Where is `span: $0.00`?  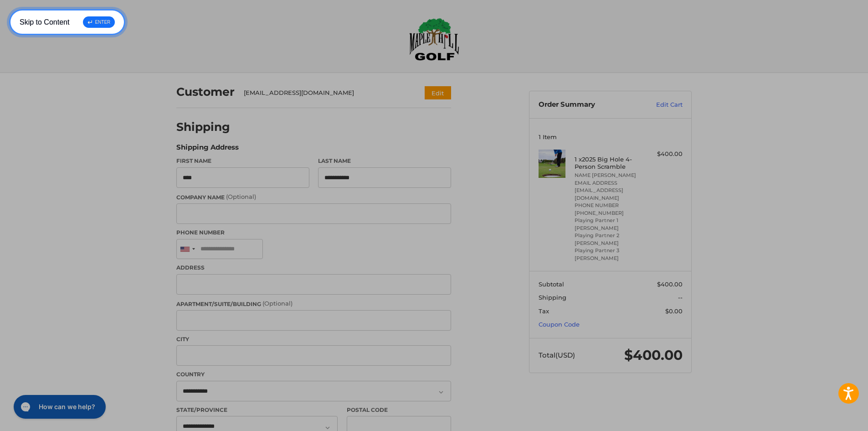
span: $0.00 is located at coordinates (674, 311).